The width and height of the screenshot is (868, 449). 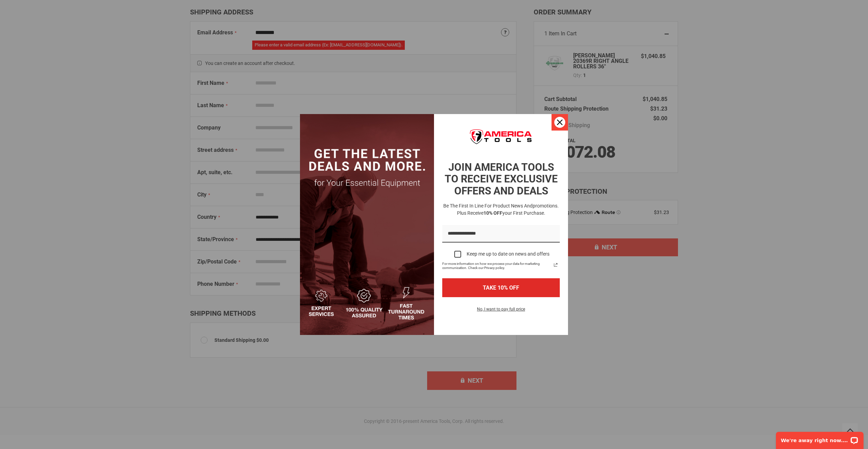 I want to click on div: Keep me up to date on news and offers, so click(x=508, y=254).